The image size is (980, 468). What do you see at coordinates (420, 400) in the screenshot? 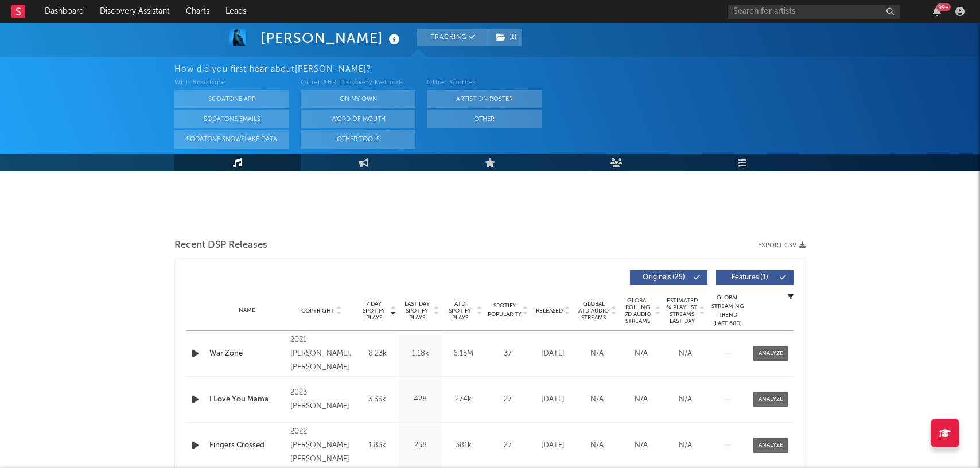
I see `div: 428` at bounding box center [420, 400].